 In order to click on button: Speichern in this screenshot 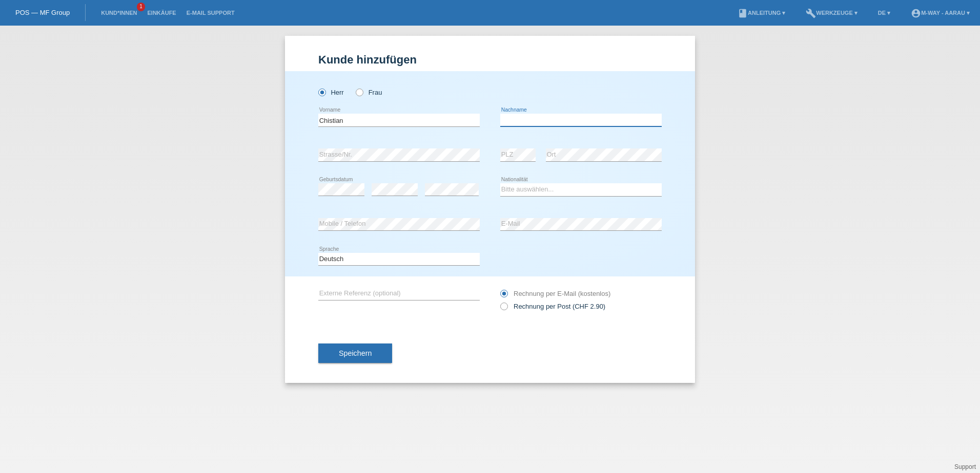, I will do `click(355, 353)`.